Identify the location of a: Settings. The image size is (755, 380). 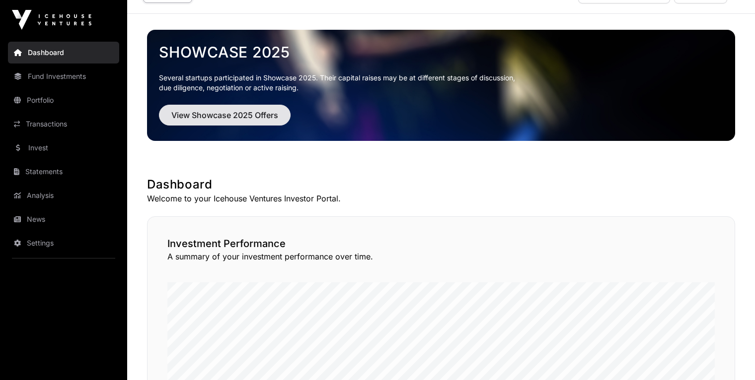
(64, 243).